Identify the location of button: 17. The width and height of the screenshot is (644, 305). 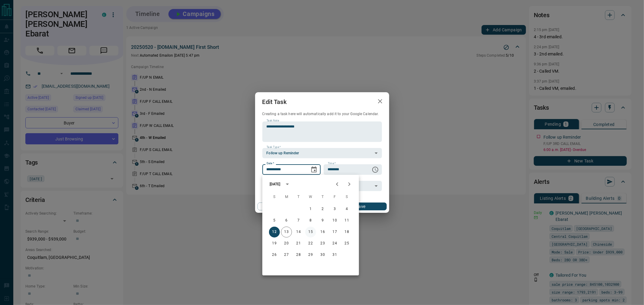
(335, 232).